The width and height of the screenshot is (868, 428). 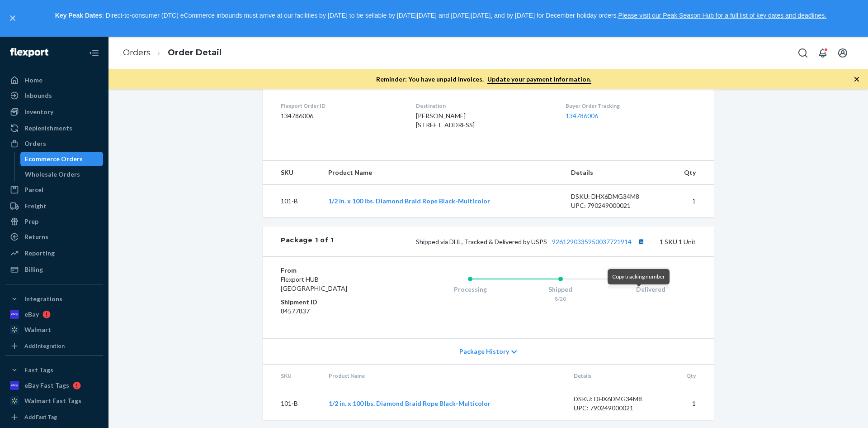 What do you see at coordinates (43, 299) in the screenshot?
I see `div: Integrations` at bounding box center [43, 299].